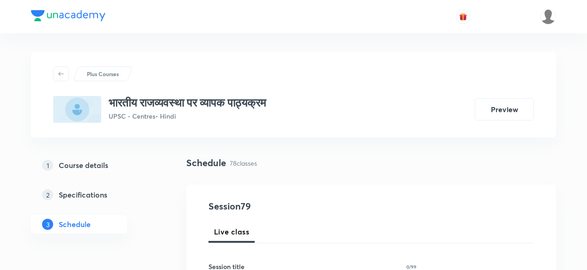  I want to click on p: 1, so click(48, 165).